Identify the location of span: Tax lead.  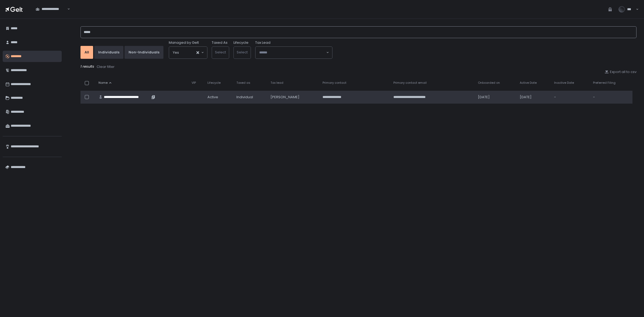
(277, 83).